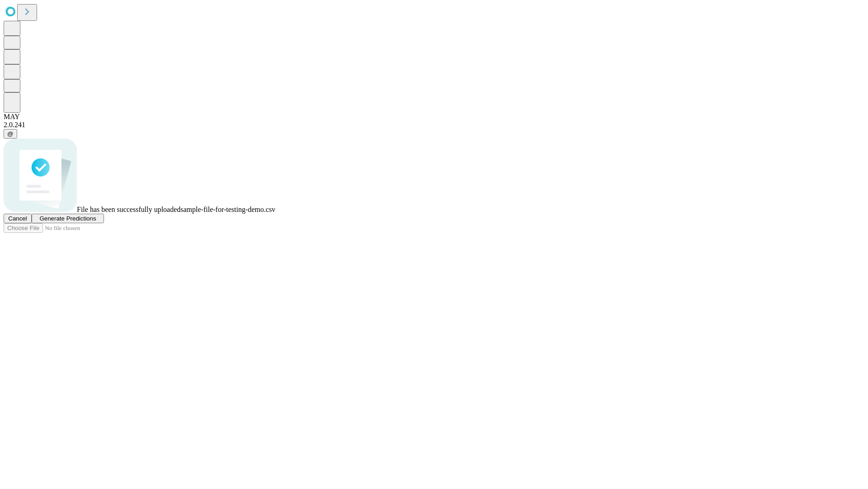 The image size is (868, 489). What do you see at coordinates (128, 209) in the screenshot?
I see `span: File has been successfully uploaded` at bounding box center [128, 209].